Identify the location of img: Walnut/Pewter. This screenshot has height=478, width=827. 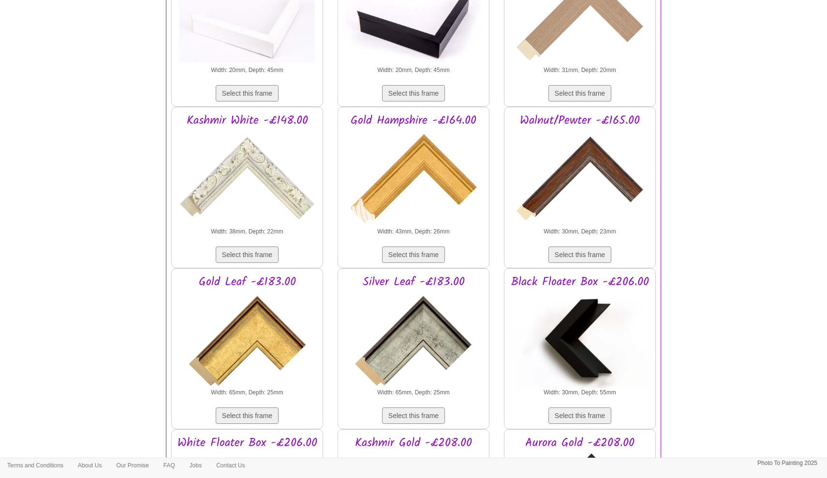
(580, 178).